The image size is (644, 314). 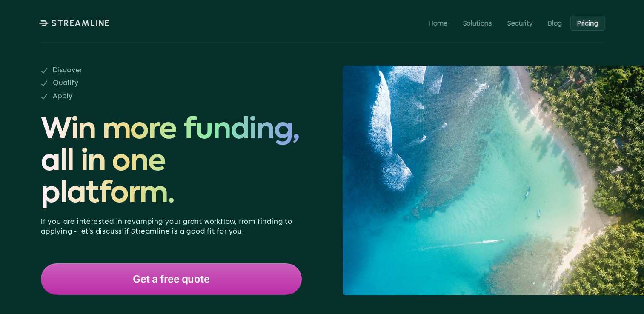 What do you see at coordinates (438, 22) in the screenshot?
I see `p: Home` at bounding box center [438, 22].